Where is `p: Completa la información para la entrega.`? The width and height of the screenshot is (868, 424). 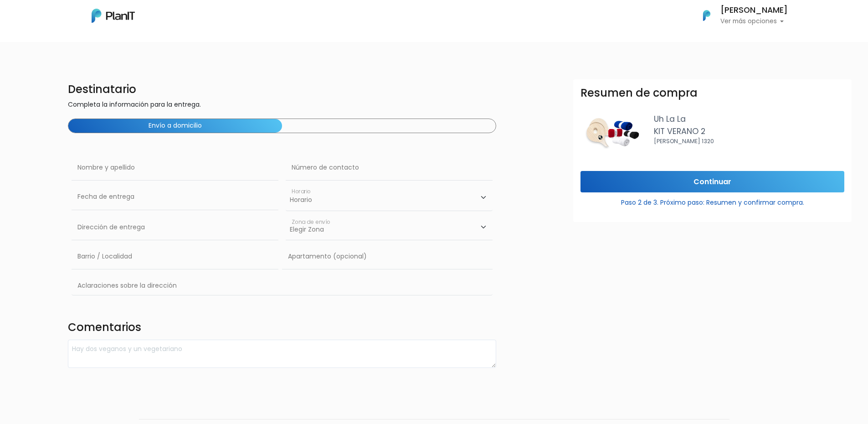
p: Completa la información para la entrega. is located at coordinates (282, 105).